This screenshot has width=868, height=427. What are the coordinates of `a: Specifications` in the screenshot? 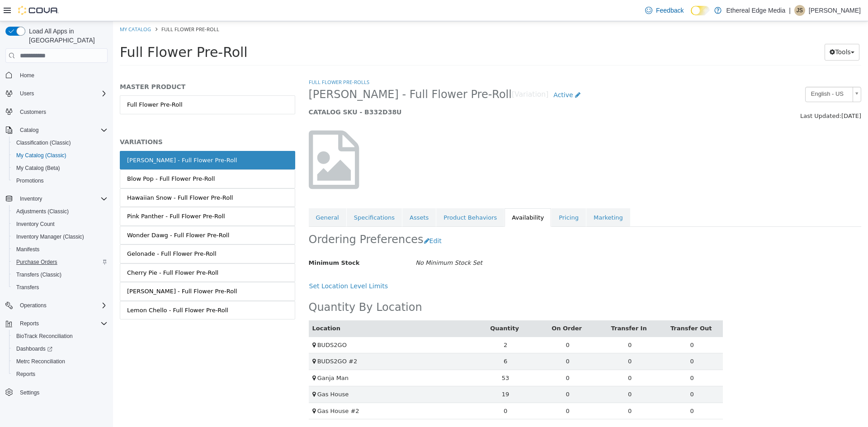 It's located at (261, 196).